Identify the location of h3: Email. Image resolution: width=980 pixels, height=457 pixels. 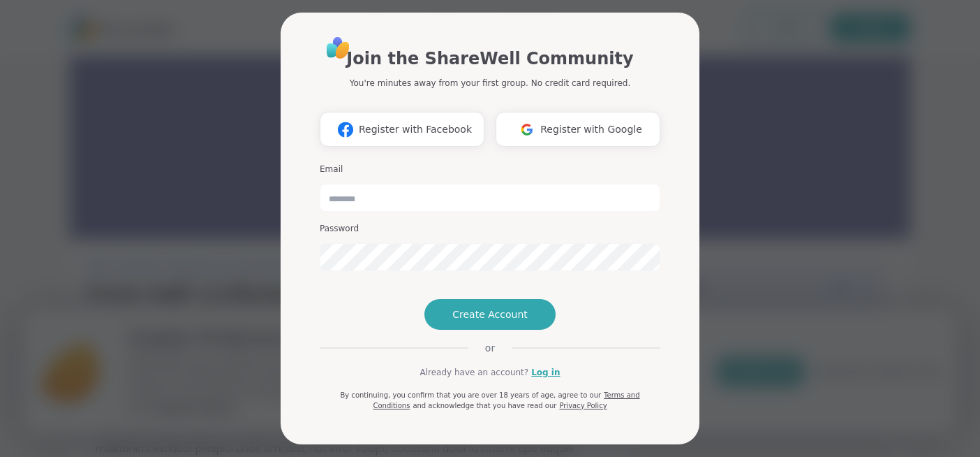
(490, 169).